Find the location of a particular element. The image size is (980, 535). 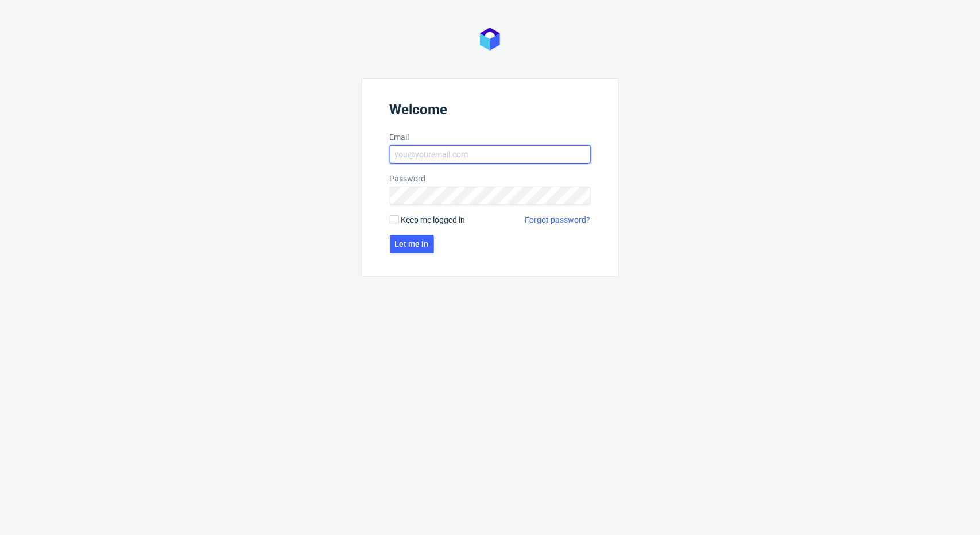

span: Keep me logged in is located at coordinates (434, 220).